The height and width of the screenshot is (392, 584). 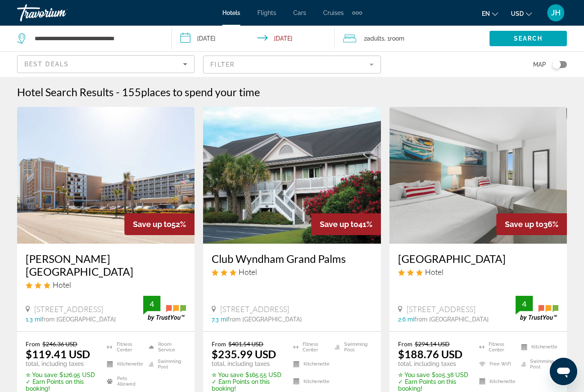 I want to click on del: $246.36 USD, so click(x=60, y=344).